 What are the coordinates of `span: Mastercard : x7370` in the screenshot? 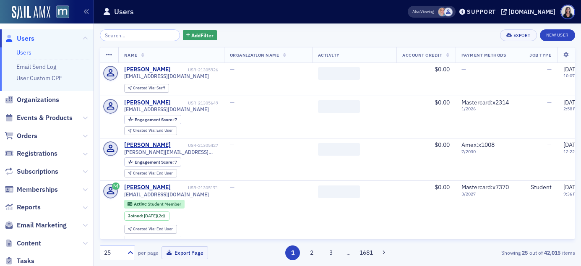 It's located at (485, 187).